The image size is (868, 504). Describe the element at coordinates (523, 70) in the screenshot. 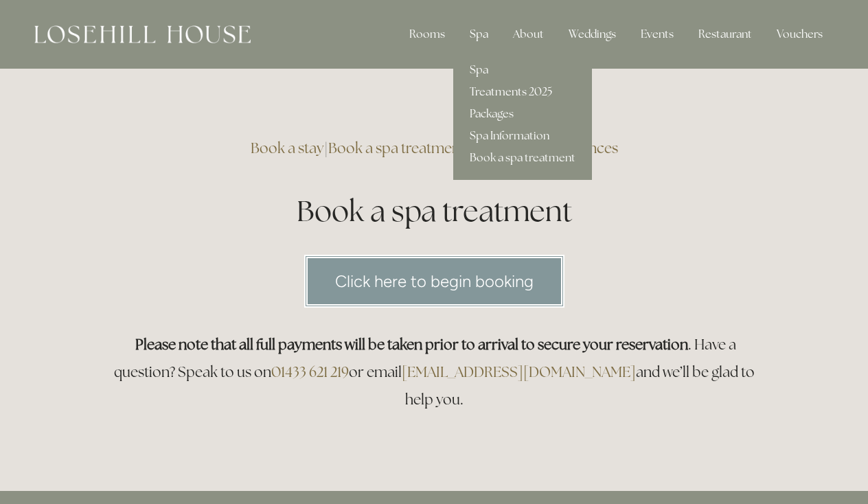

I see `a: Spa` at that location.